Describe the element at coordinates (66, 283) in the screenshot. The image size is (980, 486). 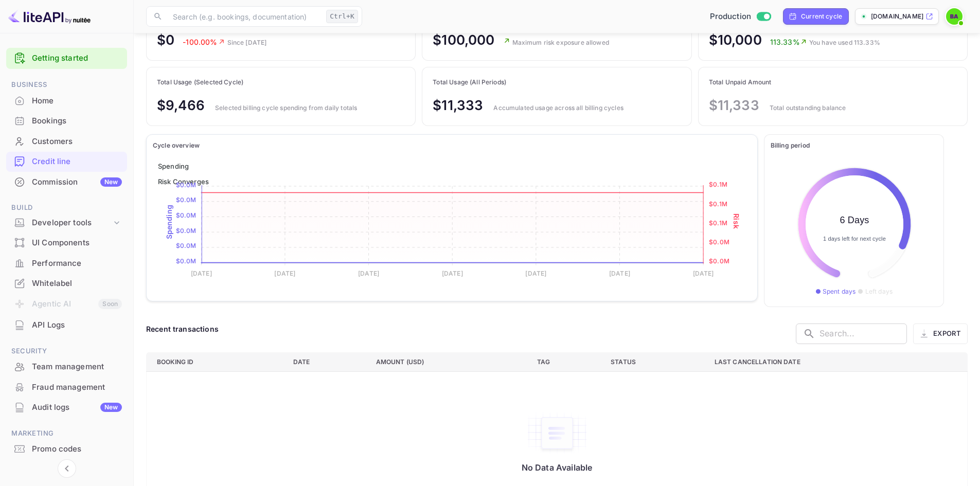
I see `a: Whitelabel` at that location.